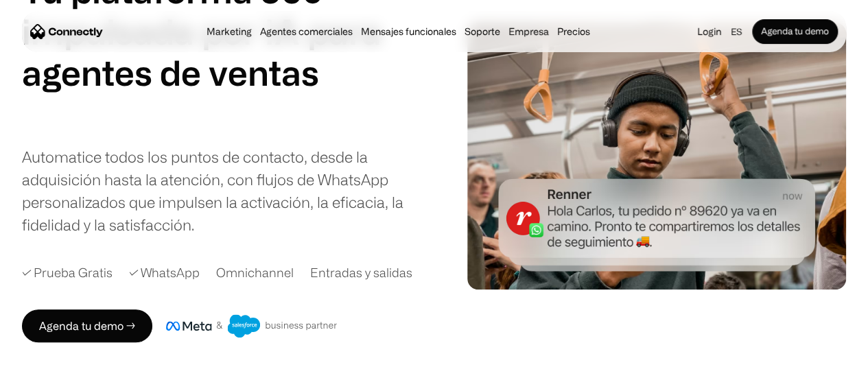  What do you see at coordinates (87, 326) in the screenshot?
I see `a: Agenda tu demo →` at bounding box center [87, 326].